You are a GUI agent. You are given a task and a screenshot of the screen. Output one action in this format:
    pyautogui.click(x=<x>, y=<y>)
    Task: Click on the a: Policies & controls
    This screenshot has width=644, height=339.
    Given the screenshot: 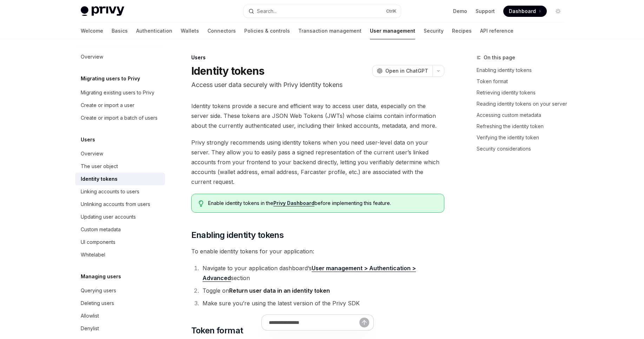 What is the action you would take?
    pyautogui.click(x=267, y=31)
    